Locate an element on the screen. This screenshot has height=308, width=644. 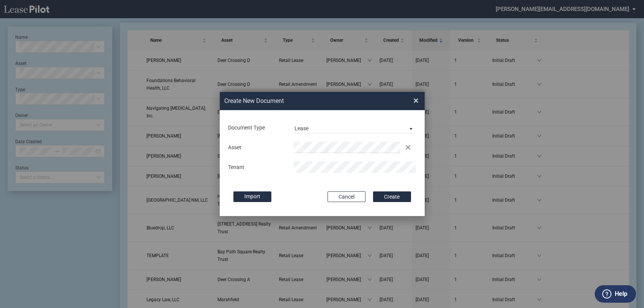
div: Tenant is located at coordinates (256, 167).